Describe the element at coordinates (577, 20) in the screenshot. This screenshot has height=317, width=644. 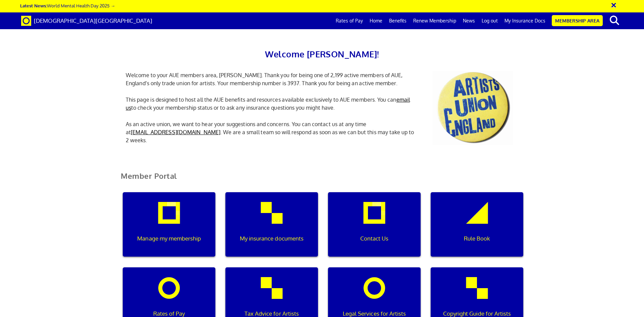
I see `a: Membership Area` at that location.